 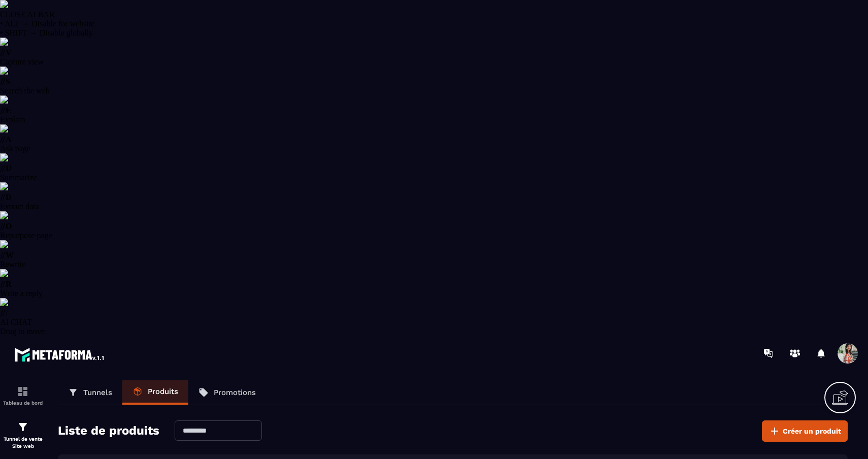 What do you see at coordinates (60, 354) in the screenshot?
I see `img: logo` at bounding box center [60, 354].